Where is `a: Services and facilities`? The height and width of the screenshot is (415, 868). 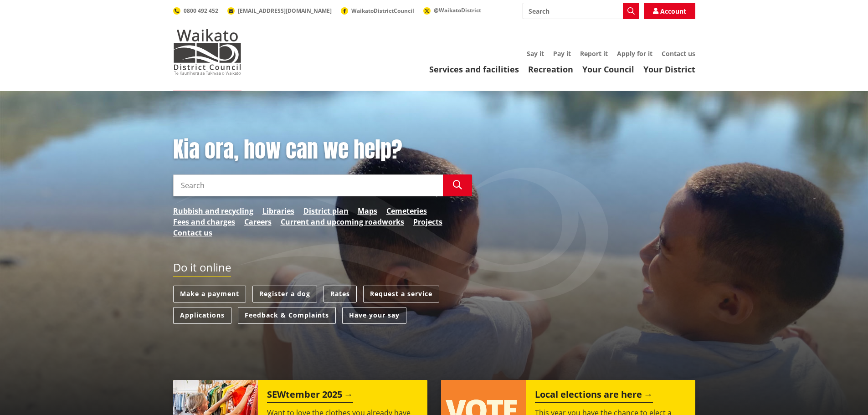
a: Services and facilities is located at coordinates (474, 69).